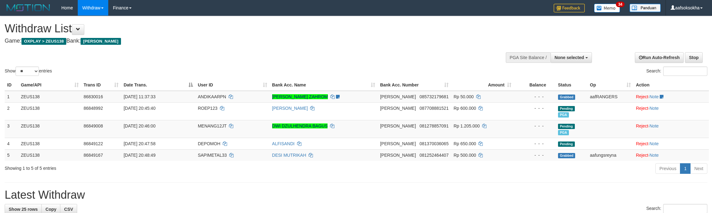 This screenshot has height=213, width=712. Describe the element at coordinates (93, 126) in the screenshot. I see `span: 86849008` at that location.